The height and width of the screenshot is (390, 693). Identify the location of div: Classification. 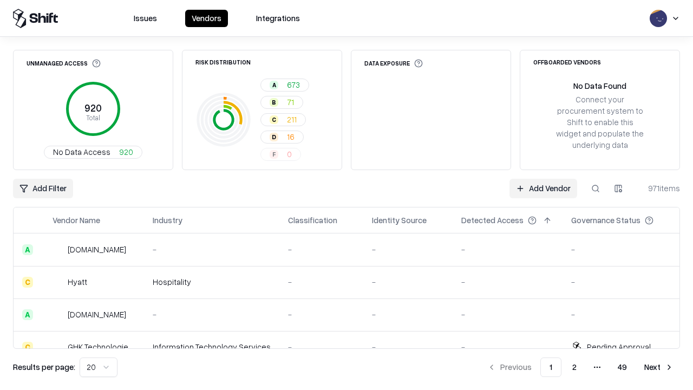
(312, 220).